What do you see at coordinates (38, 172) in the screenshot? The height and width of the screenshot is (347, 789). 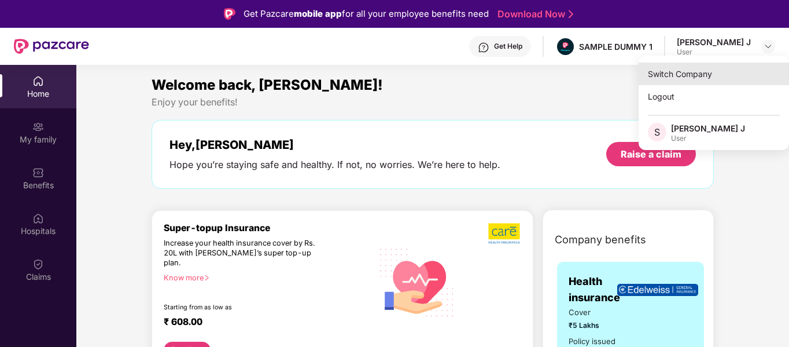 I see `img: svg+xml;base64,PHN2ZyBpZD0iQmVuZWZpdHMiIHhtbG5zPSJodHRwOi8vd3d3LnczLm9yZy8yMDAwL3N2ZyIgd2lkdGg9Ij...` at bounding box center [38, 172].